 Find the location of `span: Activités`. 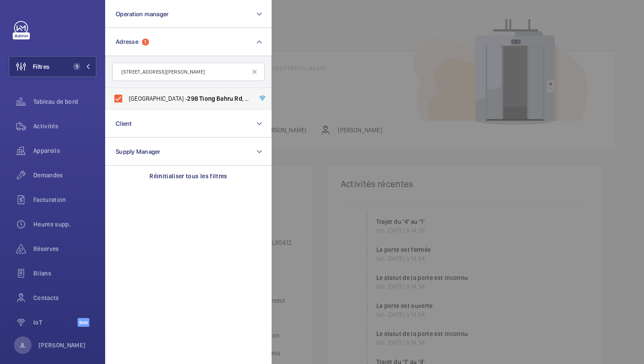

span: Activités is located at coordinates (64, 126).